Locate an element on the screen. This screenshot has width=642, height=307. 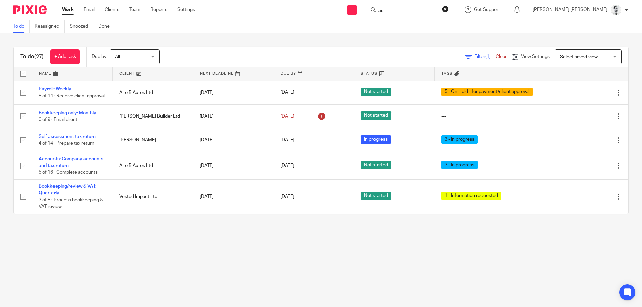
a: + Add task is located at coordinates (65, 57).